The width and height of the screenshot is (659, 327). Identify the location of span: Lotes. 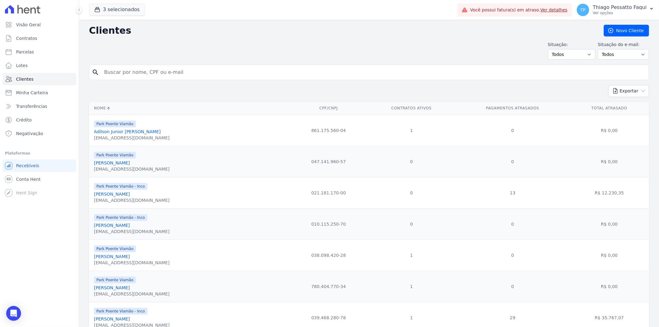
(22, 66).